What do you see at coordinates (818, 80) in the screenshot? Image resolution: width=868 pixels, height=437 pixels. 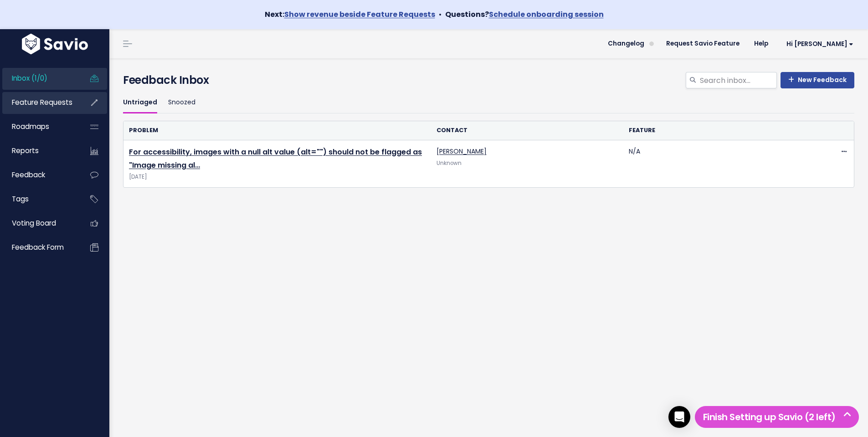 I see `a: New Feedback` at bounding box center [818, 80].